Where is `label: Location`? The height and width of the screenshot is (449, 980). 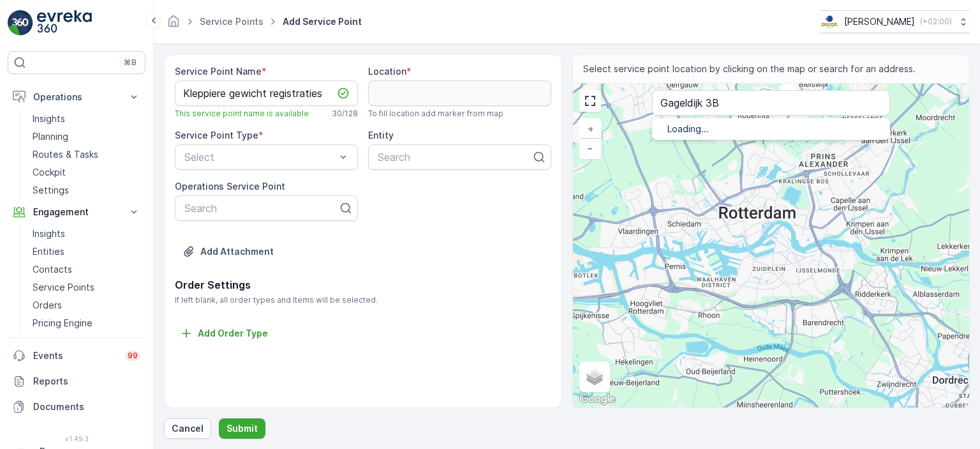 label: Location is located at coordinates (387, 71).